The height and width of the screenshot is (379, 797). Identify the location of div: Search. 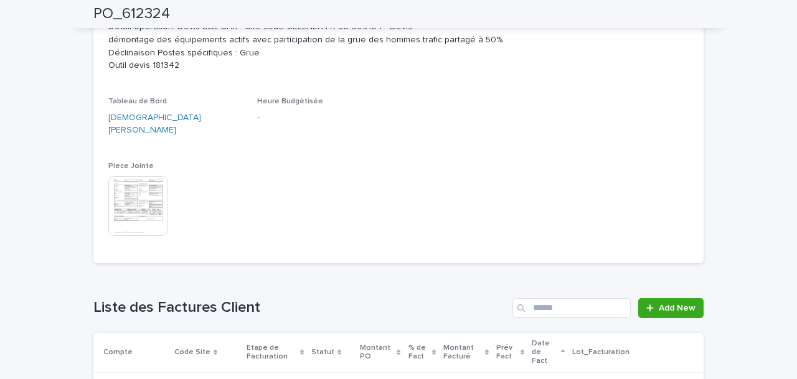
(571, 308).